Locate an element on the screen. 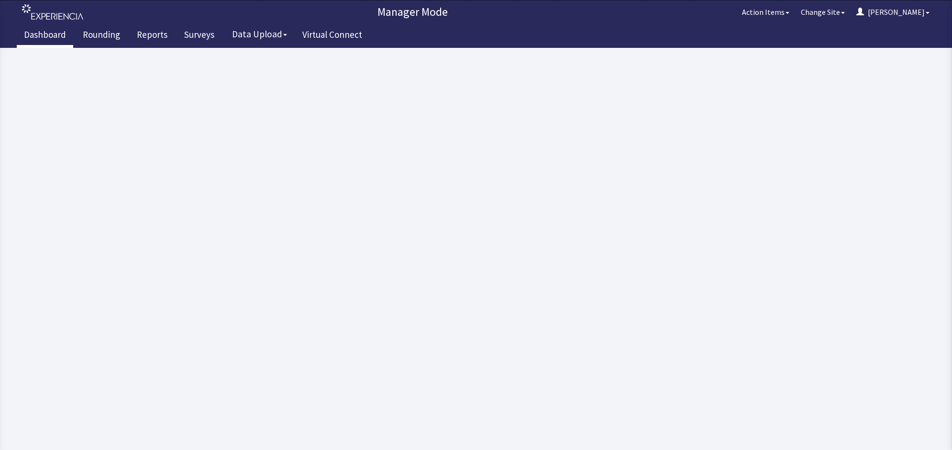 This screenshot has width=952, height=450. button: Change Site is located at coordinates (823, 12).